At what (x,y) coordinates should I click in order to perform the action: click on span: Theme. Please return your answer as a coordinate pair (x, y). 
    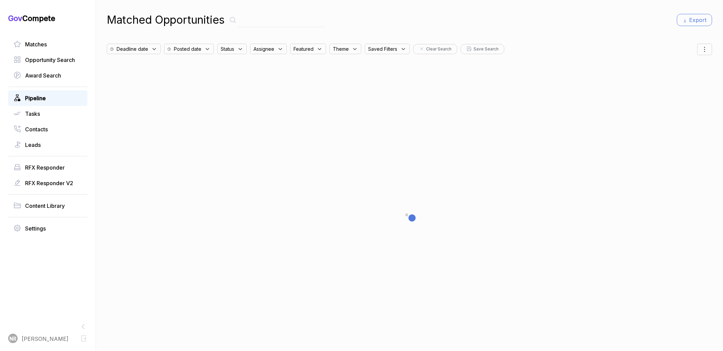
    Looking at the image, I should click on (341, 49).